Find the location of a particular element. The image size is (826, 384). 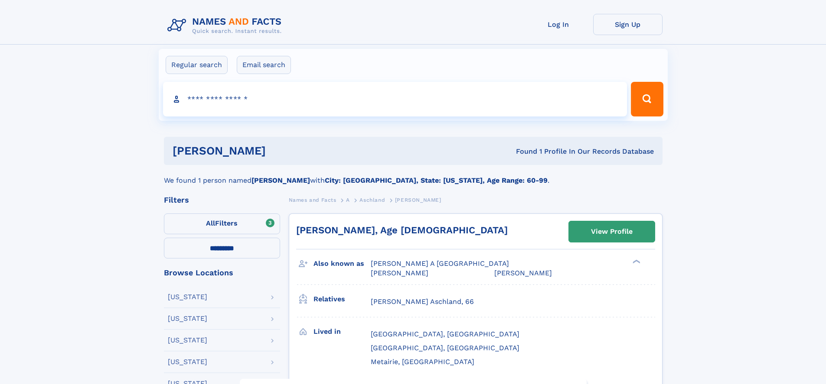

a: View Profile is located at coordinates (611, 232).